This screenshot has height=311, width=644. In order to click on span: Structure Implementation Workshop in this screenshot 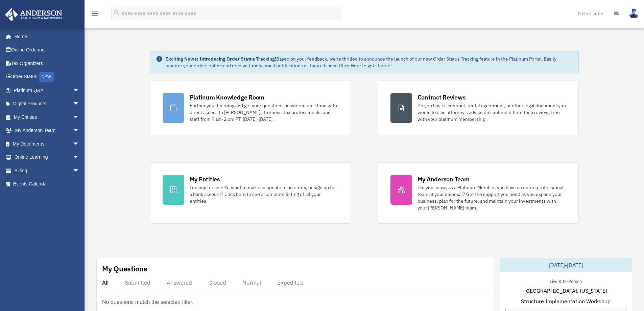, I will do `click(565, 301)`.